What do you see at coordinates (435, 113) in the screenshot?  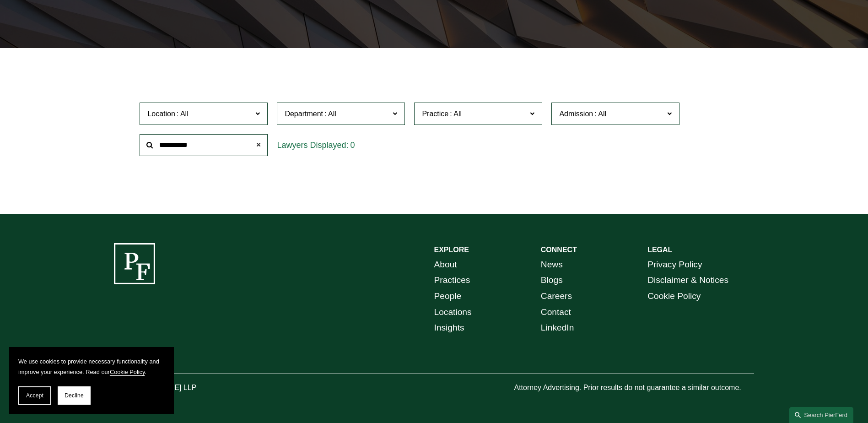 I see `span: Practice` at bounding box center [435, 113].